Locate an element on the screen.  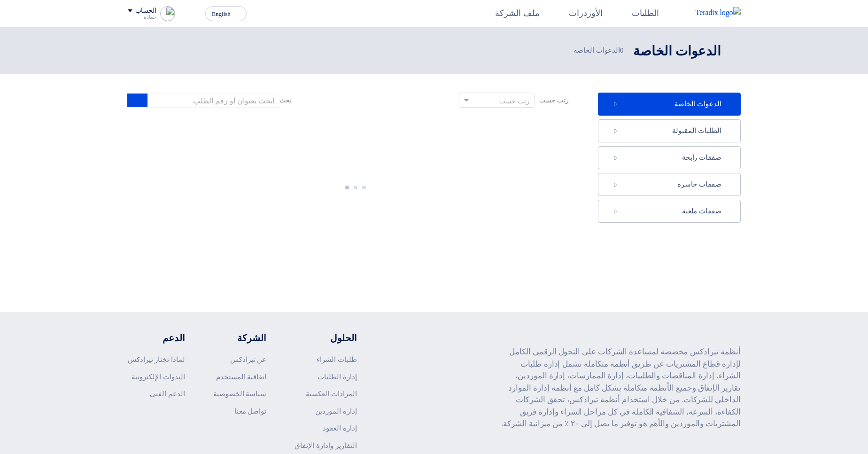
img: profile_test.png is located at coordinates (168, 14).